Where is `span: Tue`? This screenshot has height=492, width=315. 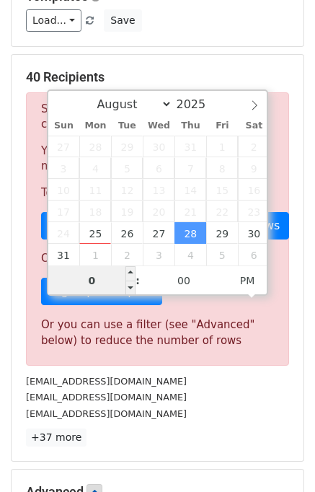 span: Tue is located at coordinates (127, 126).